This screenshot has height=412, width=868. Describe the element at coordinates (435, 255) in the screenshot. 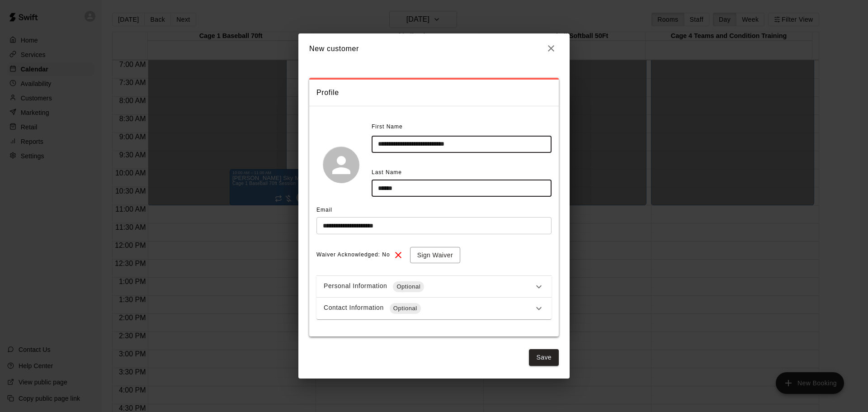

I see `button: Sign Waiver` at that location.